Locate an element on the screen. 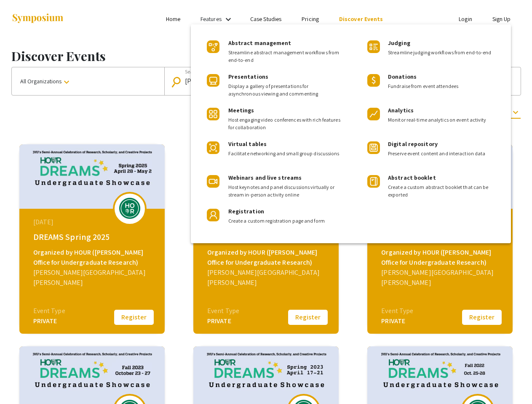 This screenshot has width=532, height=404. a: Case Studies is located at coordinates (266, 19).